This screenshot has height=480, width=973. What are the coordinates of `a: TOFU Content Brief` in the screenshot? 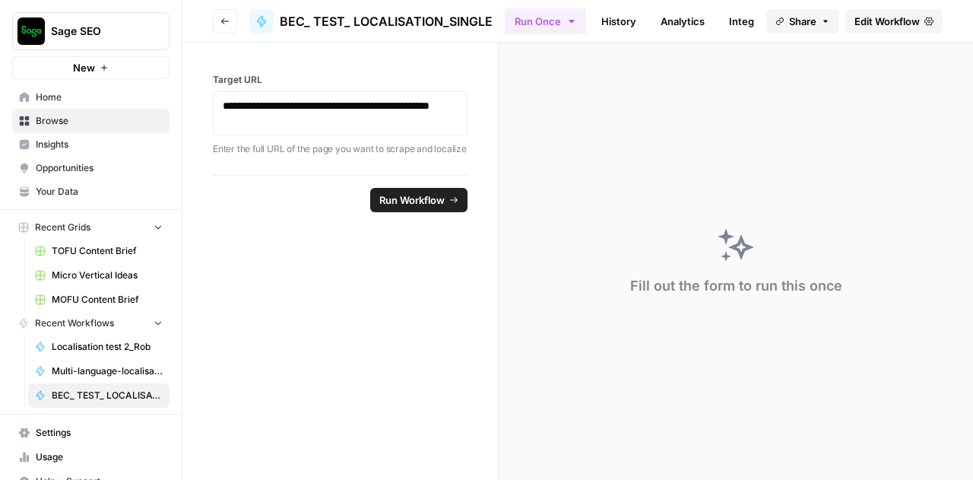 It's located at (99, 251).